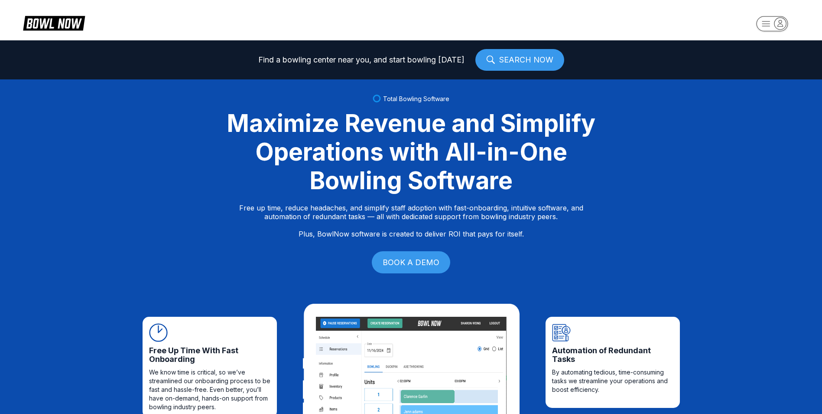  Describe the element at coordinates (613, 355) in the screenshot. I see `span: Automation of Redundant Tasks` at that location.